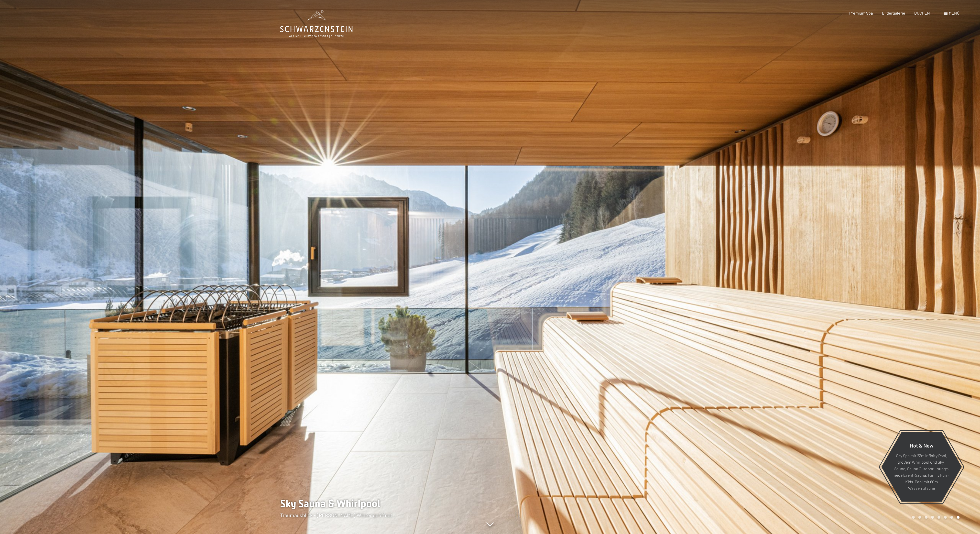  What do you see at coordinates (860, 13) in the screenshot?
I see `a: Premium Spa` at bounding box center [860, 13].